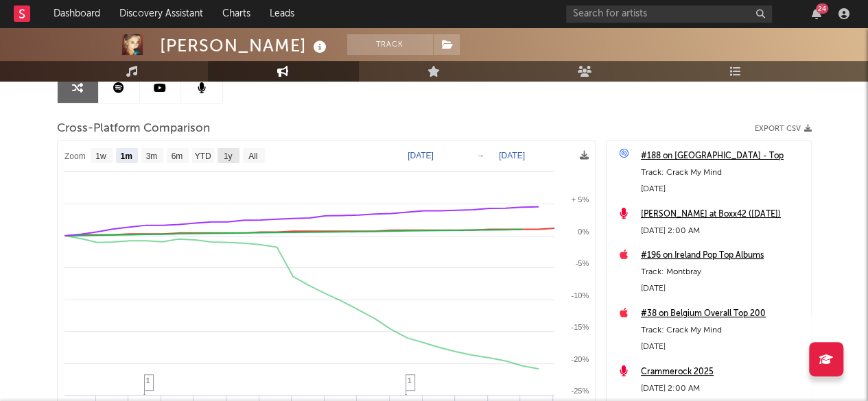  I want to click on text: 1w, so click(101, 156).